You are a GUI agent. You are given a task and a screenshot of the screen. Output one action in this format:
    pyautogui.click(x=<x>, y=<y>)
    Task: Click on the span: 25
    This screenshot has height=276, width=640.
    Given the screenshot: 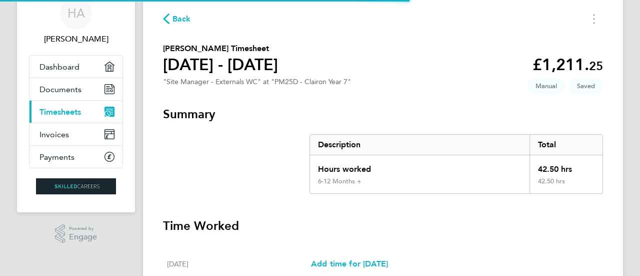 What is the action you would take?
    pyautogui.click(x=596, y=66)
    